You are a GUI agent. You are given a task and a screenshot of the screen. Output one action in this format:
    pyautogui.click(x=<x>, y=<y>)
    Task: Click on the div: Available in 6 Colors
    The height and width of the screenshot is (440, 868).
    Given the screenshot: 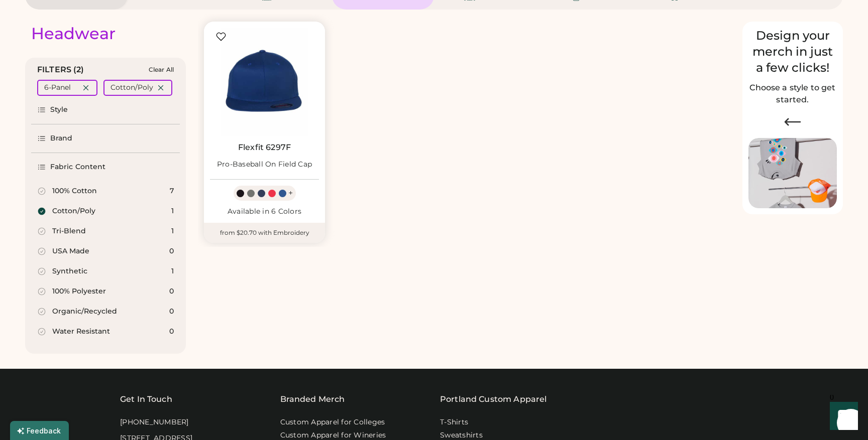 What is the action you would take?
    pyautogui.click(x=264, y=212)
    